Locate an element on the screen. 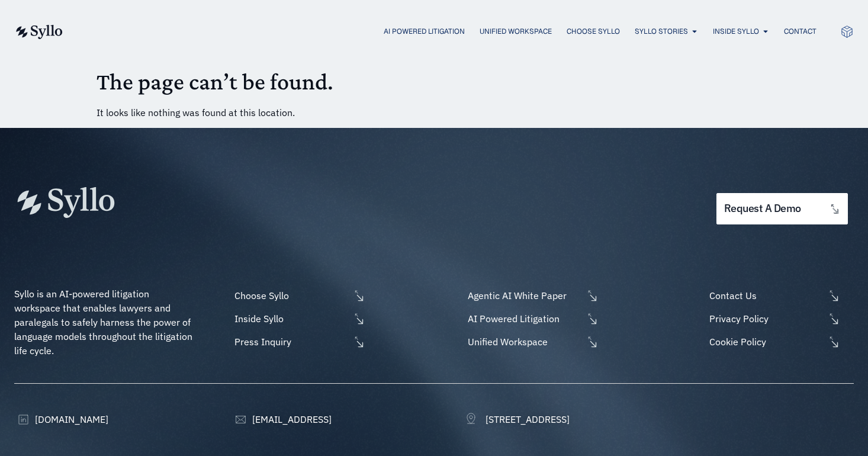  span: Press Inquiry is located at coordinates (291, 341).